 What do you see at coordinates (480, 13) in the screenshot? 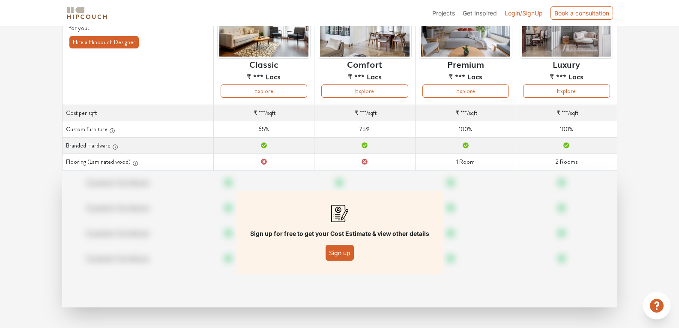
I see `span: Get Inspired` at bounding box center [480, 13].